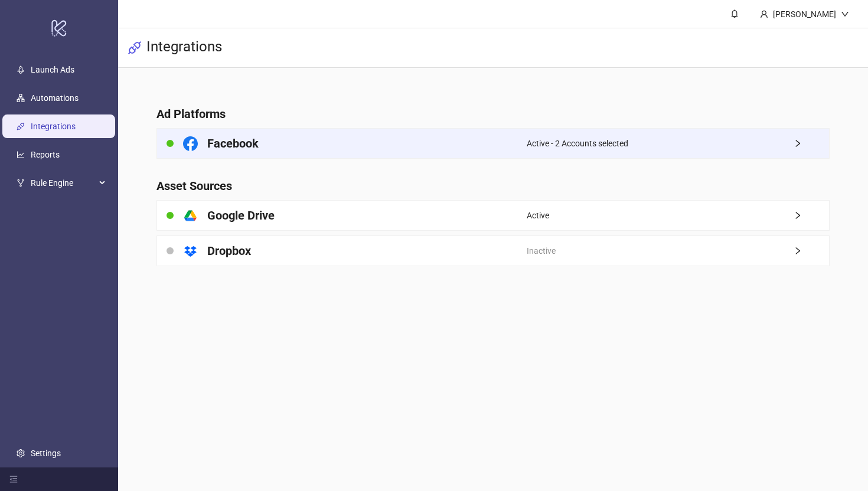 This screenshot has width=868, height=491. What do you see at coordinates (577, 144) in the screenshot?
I see `span: Active - 2 Accounts selected` at bounding box center [577, 144].